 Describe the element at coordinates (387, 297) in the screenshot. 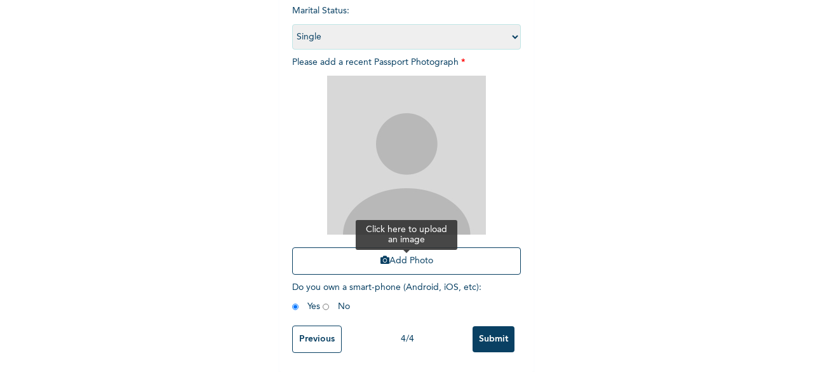

I see `span: Do you own a smart-phone (Android, iOS, etc) : Yes No` at that location.